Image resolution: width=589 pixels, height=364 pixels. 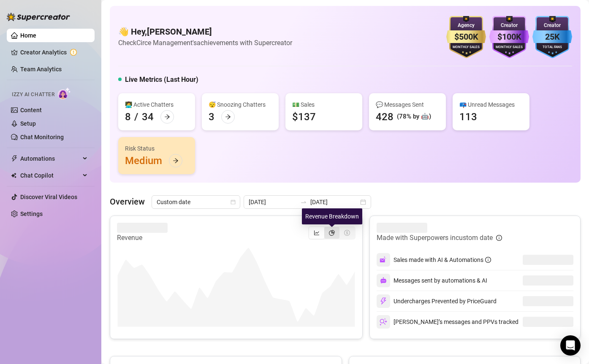 What do you see at coordinates (50, 158) in the screenshot?
I see `span: Automations` at bounding box center [50, 158].